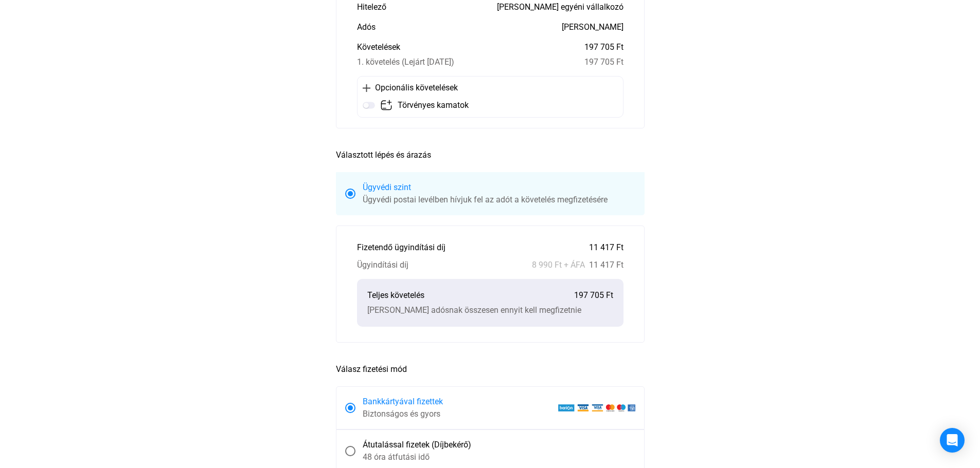 The width and height of the screenshot is (980, 468). What do you see at coordinates (371, 369) in the screenshot?
I see `font: Válasz fizetési mód` at bounding box center [371, 369].